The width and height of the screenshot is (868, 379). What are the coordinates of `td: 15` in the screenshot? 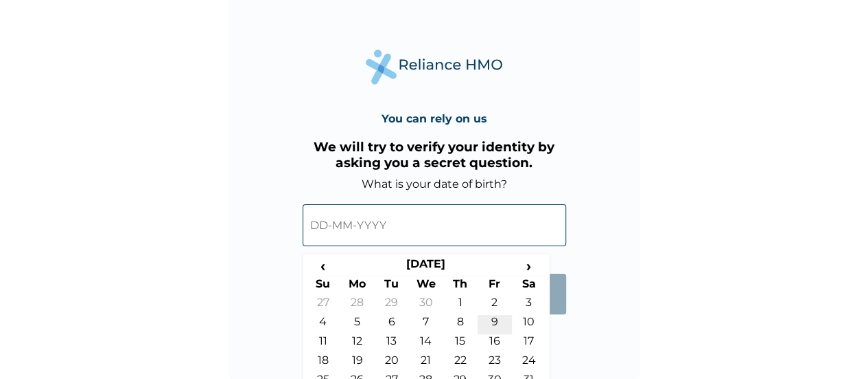 It's located at (461, 344).